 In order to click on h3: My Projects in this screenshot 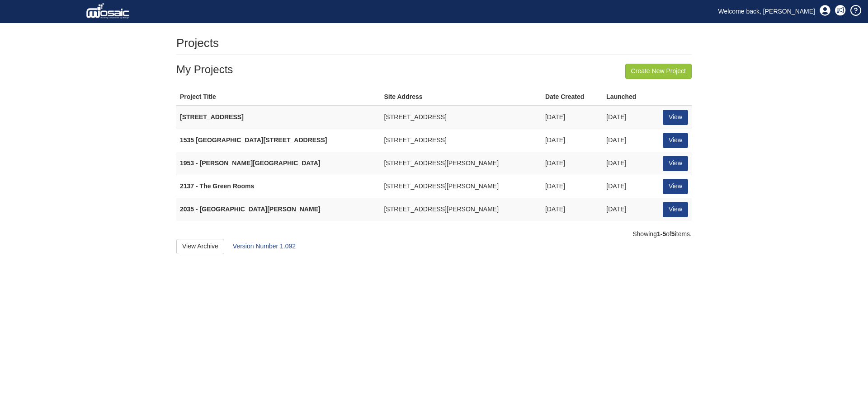, I will do `click(434, 69)`.